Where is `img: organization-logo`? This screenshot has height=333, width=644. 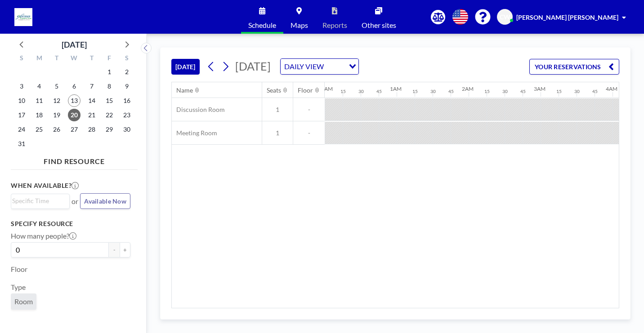 img: organization-logo is located at coordinates (23, 17).